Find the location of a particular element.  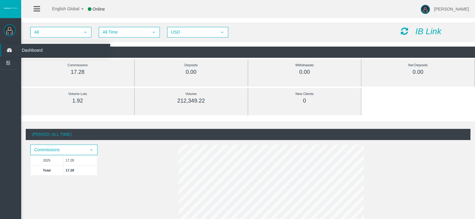

span: Online is located at coordinates (99, 9).